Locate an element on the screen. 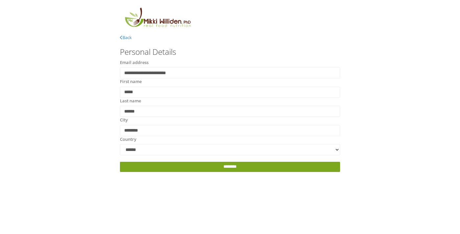  label: Last name is located at coordinates (130, 101).